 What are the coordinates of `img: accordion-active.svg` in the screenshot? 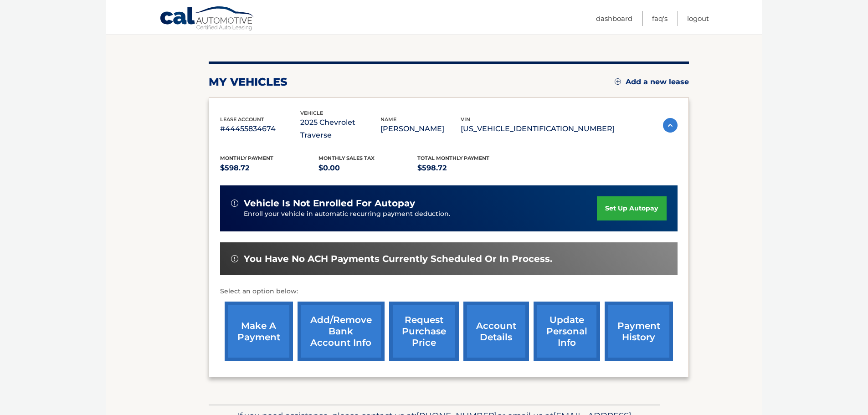 It's located at (670, 125).